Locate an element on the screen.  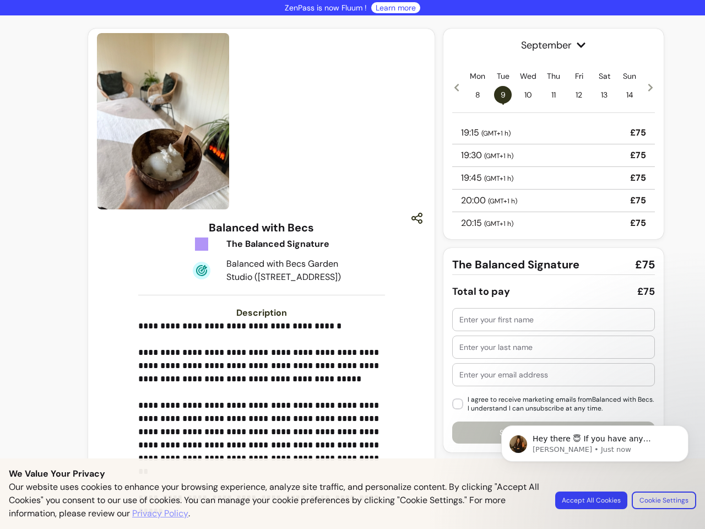
h3: Description is located at coordinates (262, 313).